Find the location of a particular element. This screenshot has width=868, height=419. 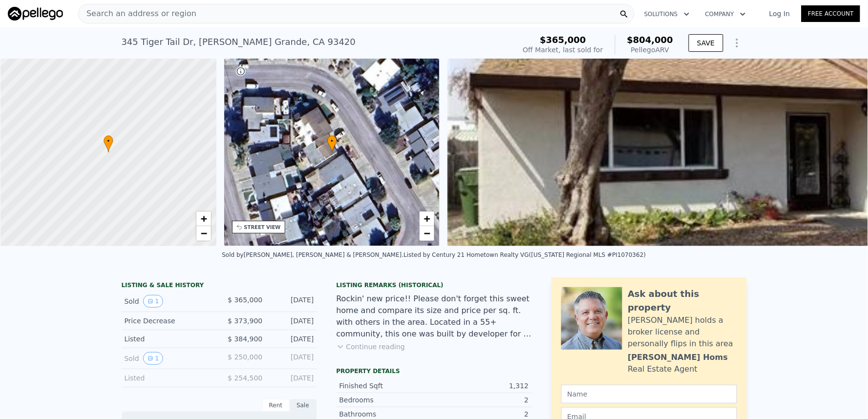

img: Pellego is located at coordinates (36, 14).